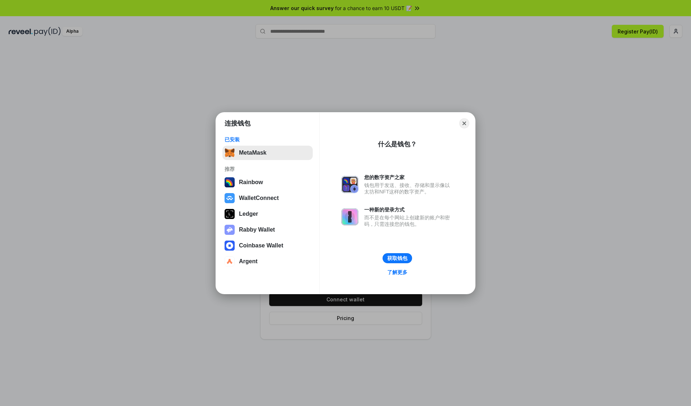 This screenshot has width=691, height=406. Describe the element at coordinates (267, 153) in the screenshot. I see `button: MetaMask` at that location.